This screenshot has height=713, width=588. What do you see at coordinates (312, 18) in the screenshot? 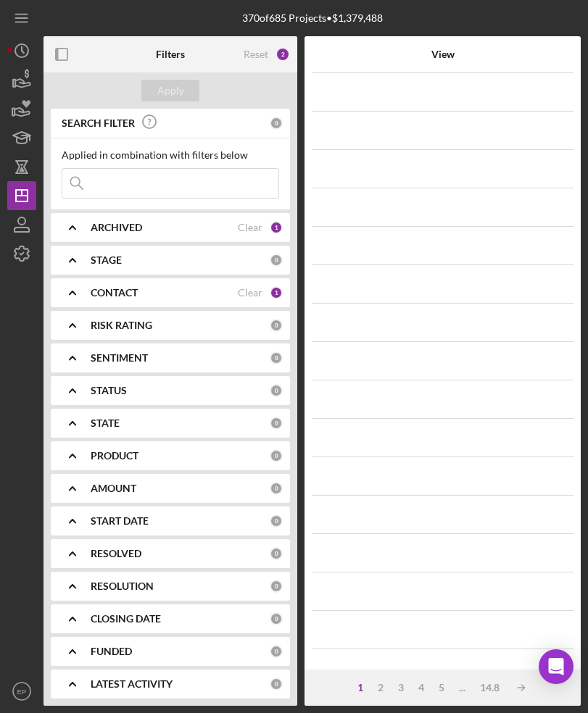
I see `div: 370 of 685 Projects • $1,379,488` at bounding box center [312, 18].